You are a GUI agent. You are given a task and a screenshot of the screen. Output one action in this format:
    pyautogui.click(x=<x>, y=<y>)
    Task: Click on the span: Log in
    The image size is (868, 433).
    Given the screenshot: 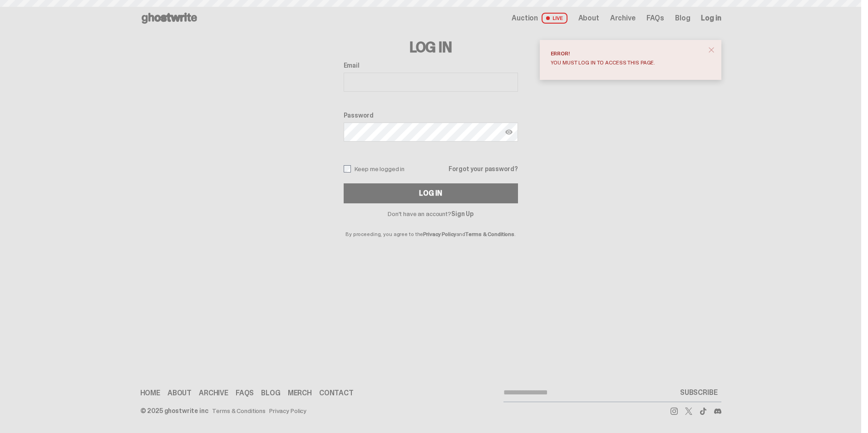 What is the action you would take?
    pyautogui.click(x=711, y=18)
    